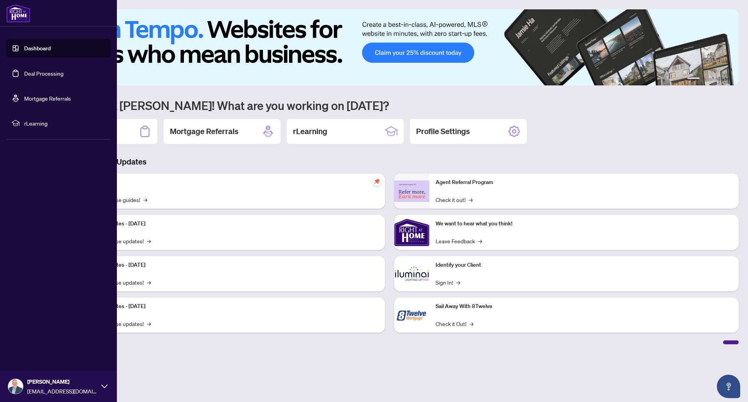  What do you see at coordinates (729, 386) in the screenshot?
I see `button: Open asap` at bounding box center [729, 386].